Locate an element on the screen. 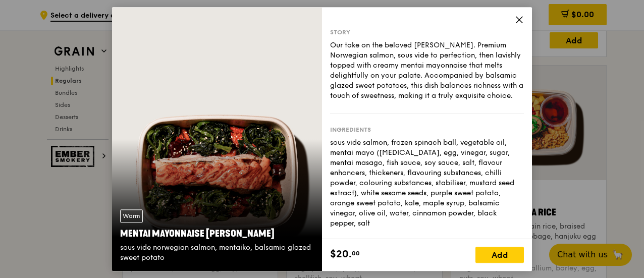 The width and height of the screenshot is (644, 278). div: Warm is located at coordinates (131, 216).